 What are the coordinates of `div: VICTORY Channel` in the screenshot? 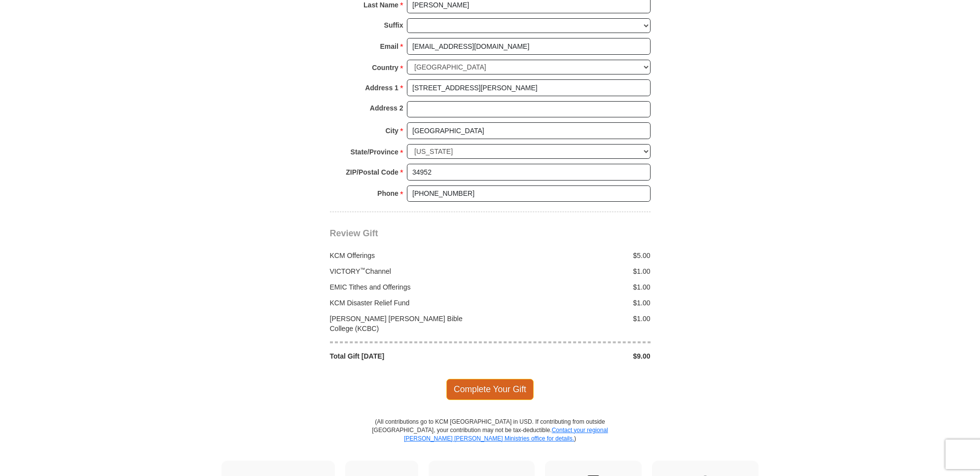 It's located at (407, 271).